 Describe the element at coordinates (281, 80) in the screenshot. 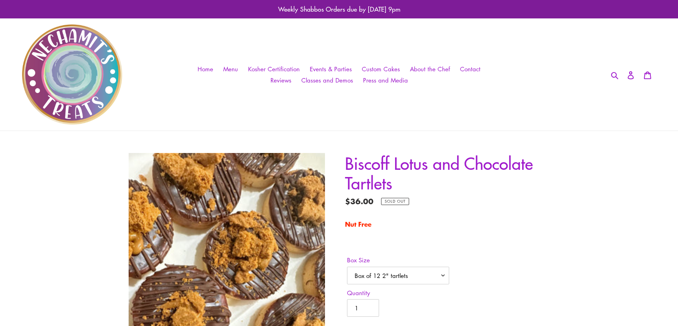

I see `span: Reviews` at that location.